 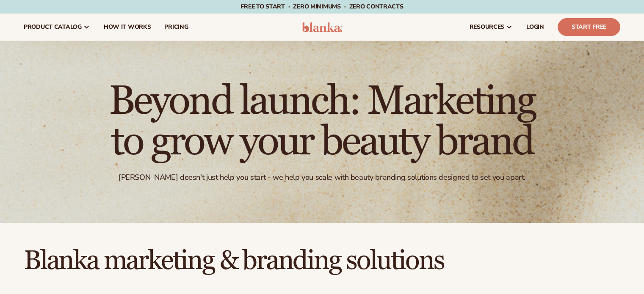 I want to click on a: LOGIN, so click(x=535, y=27).